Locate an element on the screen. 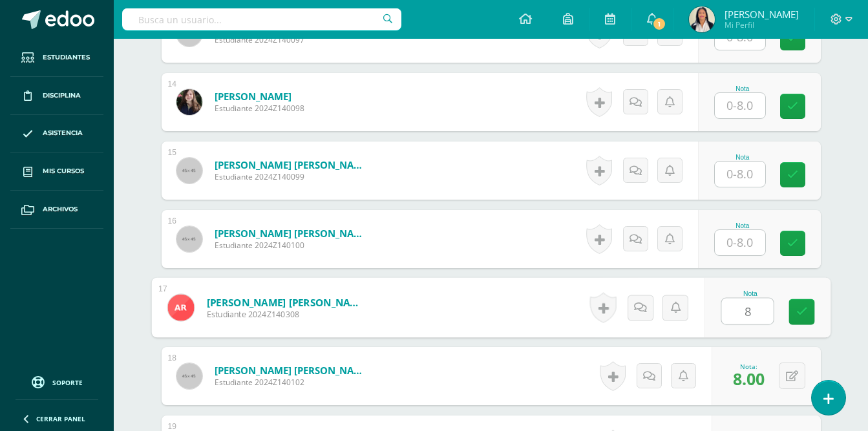 The height and width of the screenshot is (431, 868). img: 5ec70aa99b55e924e563ebceba0e45e6.png is located at coordinates (180, 307).